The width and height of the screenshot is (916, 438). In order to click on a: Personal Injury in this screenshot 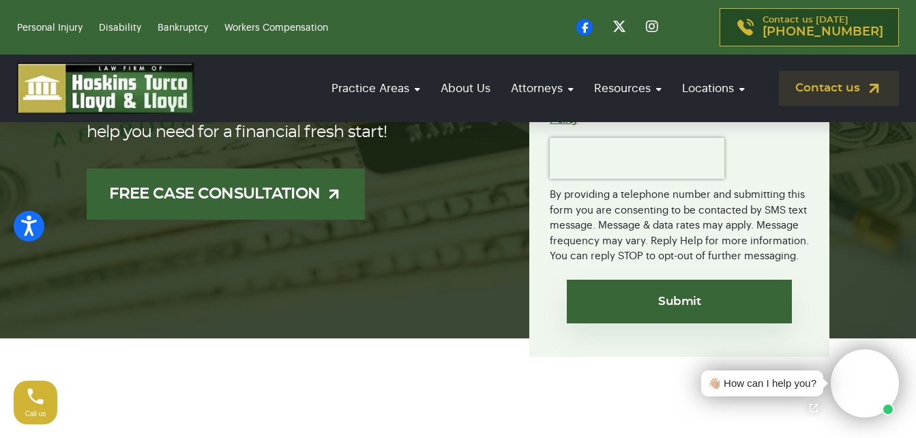, I will do `click(50, 28)`.